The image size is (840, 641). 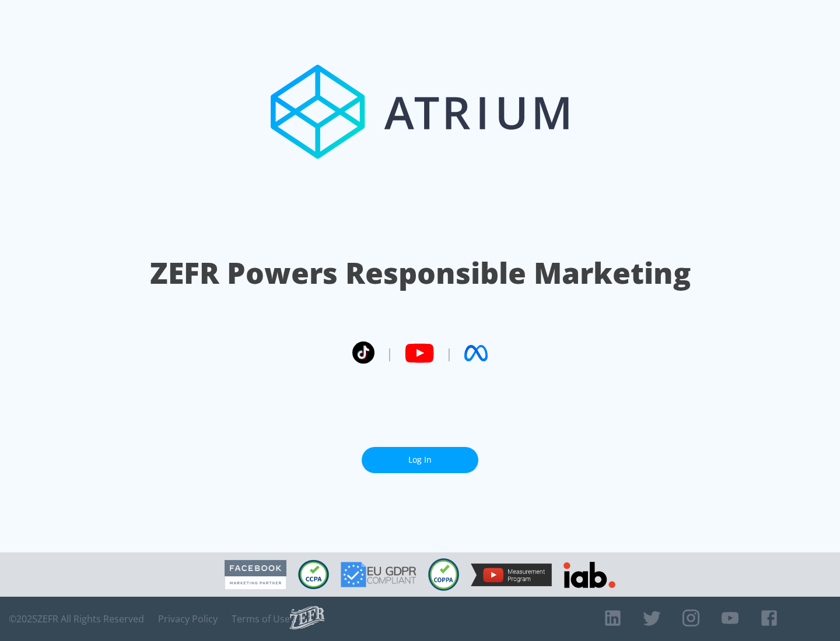 I want to click on img: YouTube Measurement Program, so click(x=511, y=575).